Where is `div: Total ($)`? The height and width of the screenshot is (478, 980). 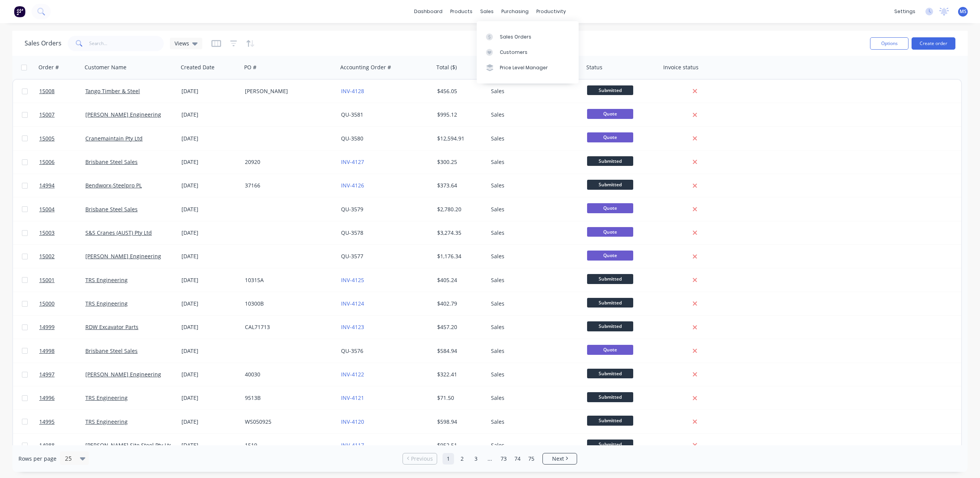
div: Total ($) is located at coordinates (446, 68).